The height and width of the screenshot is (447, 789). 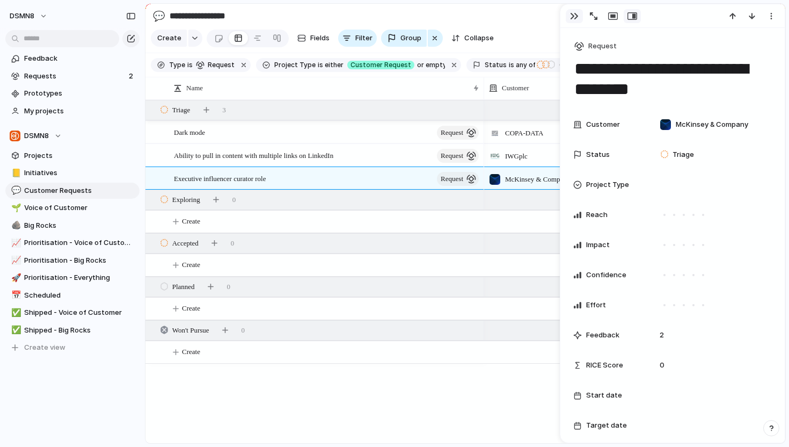 I want to click on a: My projects, so click(x=72, y=111).